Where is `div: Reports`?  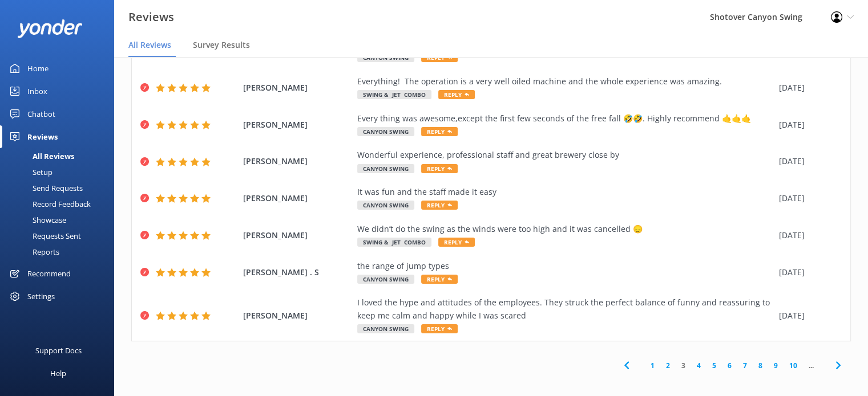 div: Reports is located at coordinates (33, 252).